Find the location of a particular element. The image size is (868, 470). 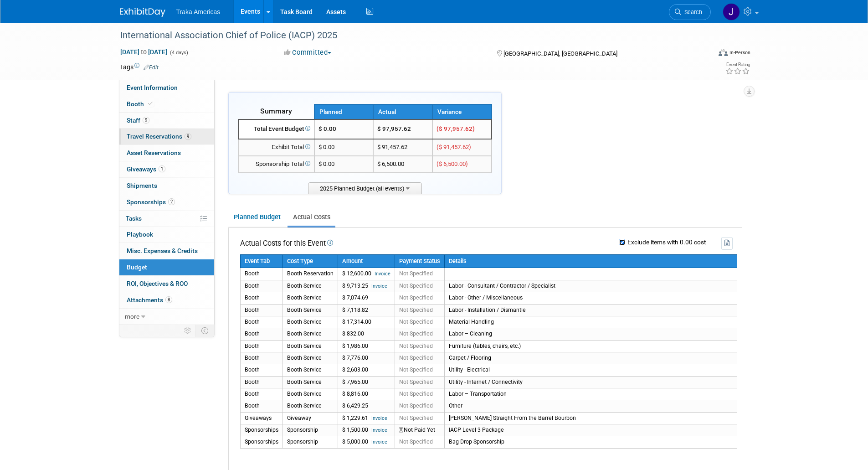

td: Booth Reservation is located at coordinates (310, 274).